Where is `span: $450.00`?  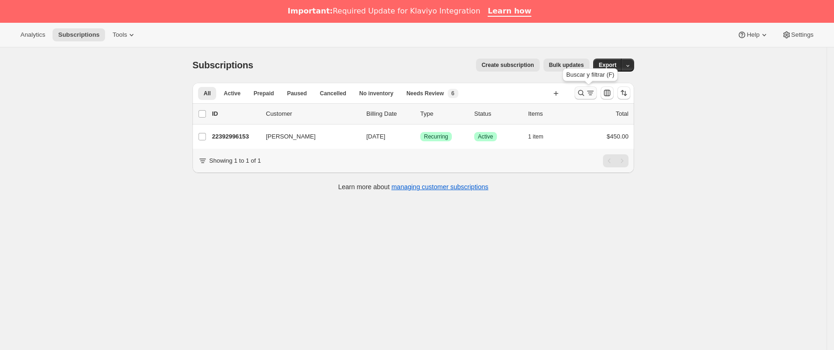
span: $450.00 is located at coordinates (617, 136).